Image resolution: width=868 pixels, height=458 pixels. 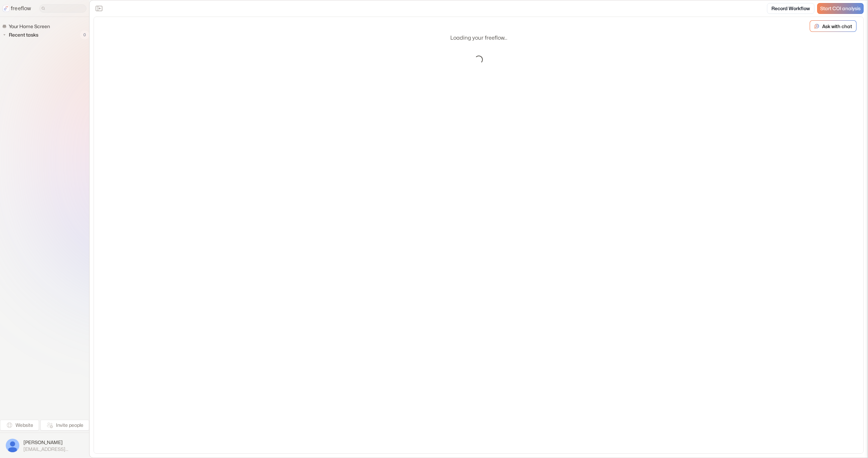 What do you see at coordinates (12, 446) in the screenshot?
I see `img: profile` at bounding box center [12, 446].